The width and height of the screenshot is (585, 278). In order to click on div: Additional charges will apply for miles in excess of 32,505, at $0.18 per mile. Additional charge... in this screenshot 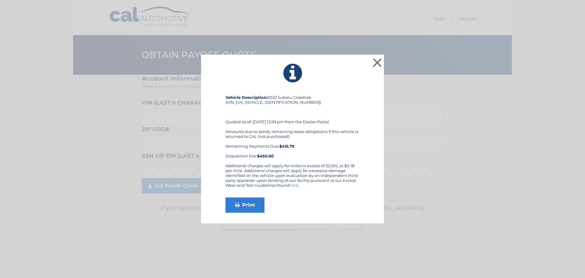, I will do `click(293, 178)`.